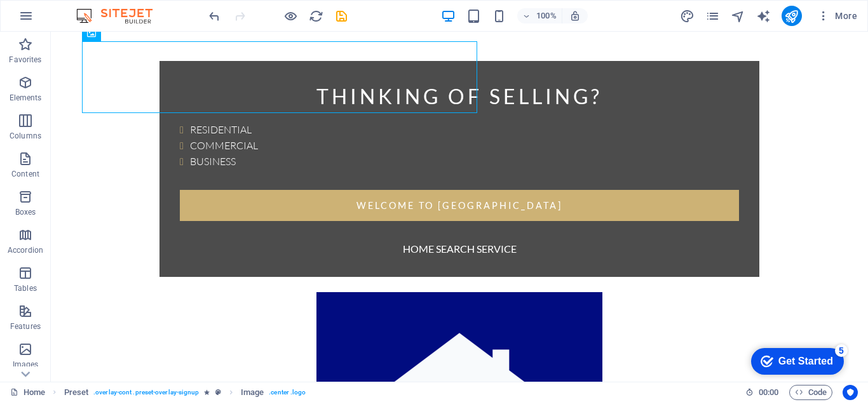 This screenshot has width=868, height=402. Describe the element at coordinates (25, 288) in the screenshot. I see `p: Tables` at that location.